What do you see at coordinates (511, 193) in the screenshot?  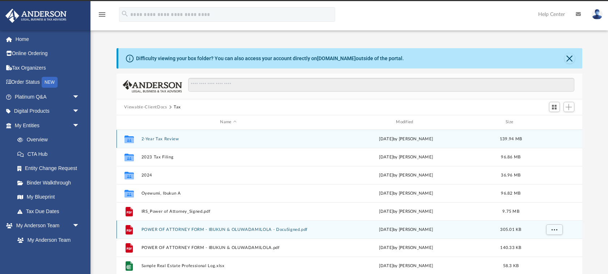 I see `span: 96.82 MB` at bounding box center [511, 193].